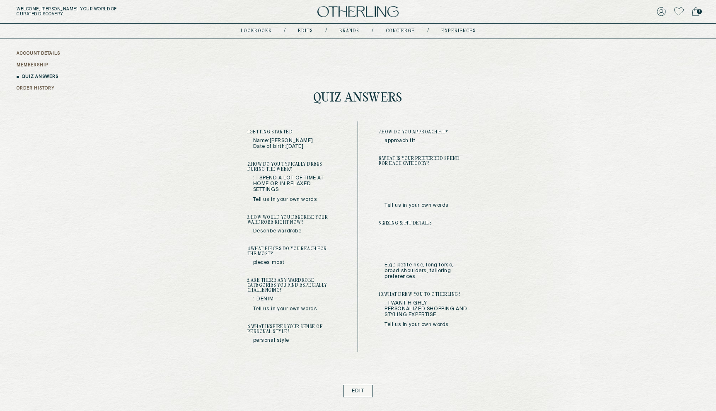 The height and width of the screenshot is (411, 716). I want to click on a: Edits, so click(306, 31).